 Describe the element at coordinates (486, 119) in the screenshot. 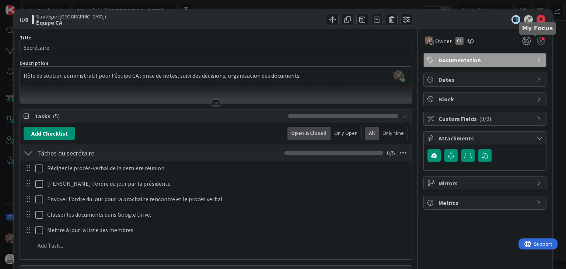

I see `span: Custom Fields` at that location.